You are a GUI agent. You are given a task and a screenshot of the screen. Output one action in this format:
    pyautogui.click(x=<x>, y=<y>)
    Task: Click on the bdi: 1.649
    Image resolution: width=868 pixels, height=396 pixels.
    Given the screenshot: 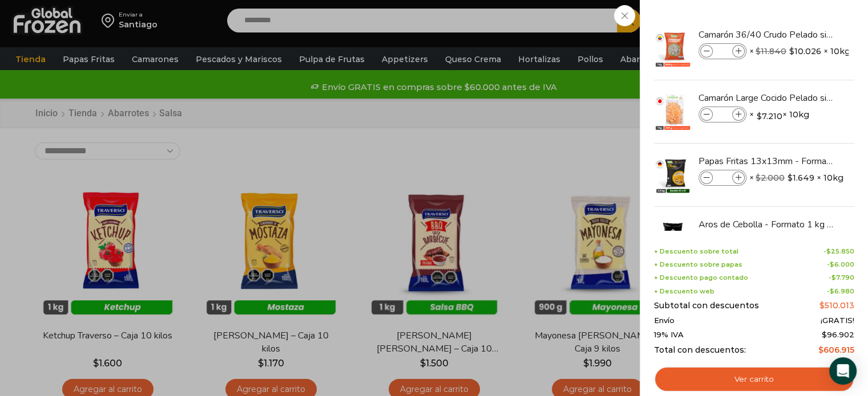 What is the action you would take?
    pyautogui.click(x=801, y=178)
    